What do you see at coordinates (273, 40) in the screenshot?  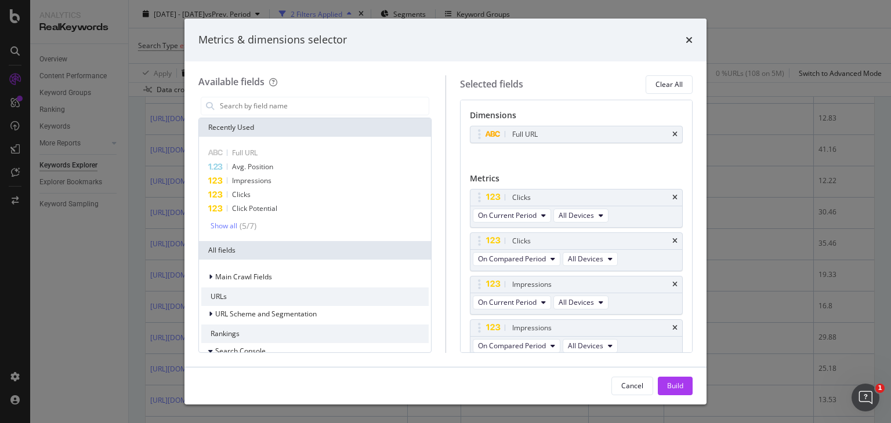 I see `div: Metrics & dimensions selector` at bounding box center [273, 40].